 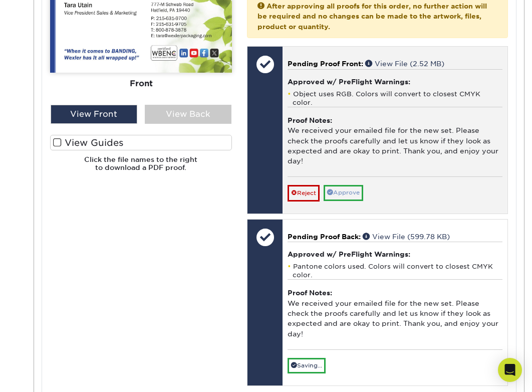 What do you see at coordinates (141, 142) in the screenshot?
I see `label: View Guides` at bounding box center [141, 142].